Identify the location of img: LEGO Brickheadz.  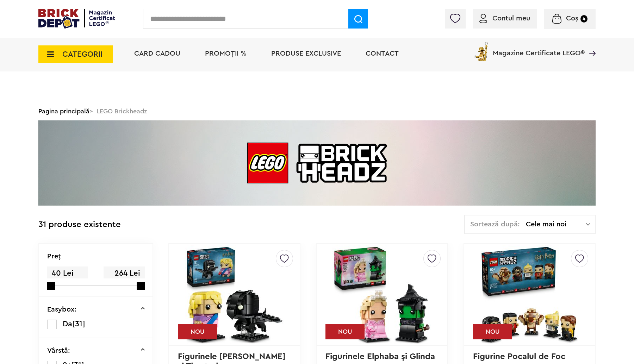
(317, 163).